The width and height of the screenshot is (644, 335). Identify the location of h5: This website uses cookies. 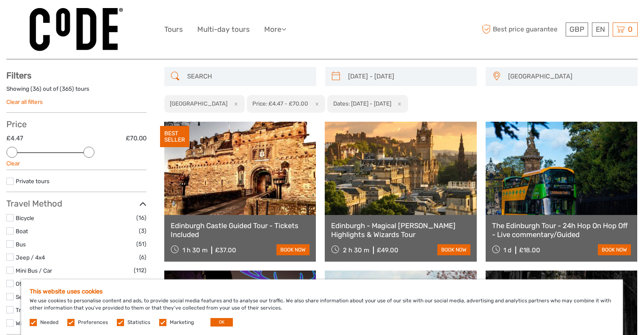
(322, 291).